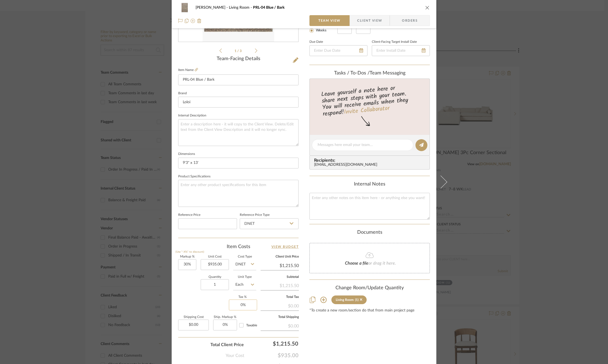 The image size is (608, 364). What do you see at coordinates (345, 300) in the screenshot?
I see `div: Living Room` at bounding box center [345, 300].